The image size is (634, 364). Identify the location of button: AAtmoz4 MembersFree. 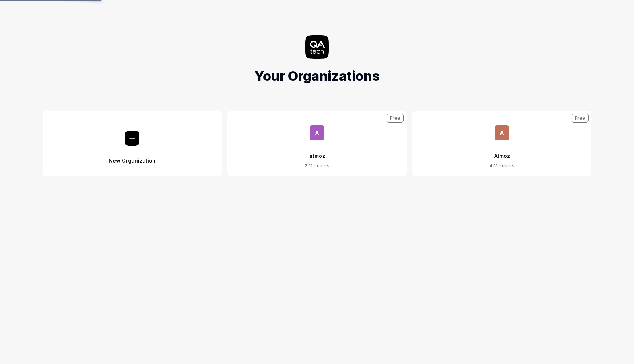
(502, 143).